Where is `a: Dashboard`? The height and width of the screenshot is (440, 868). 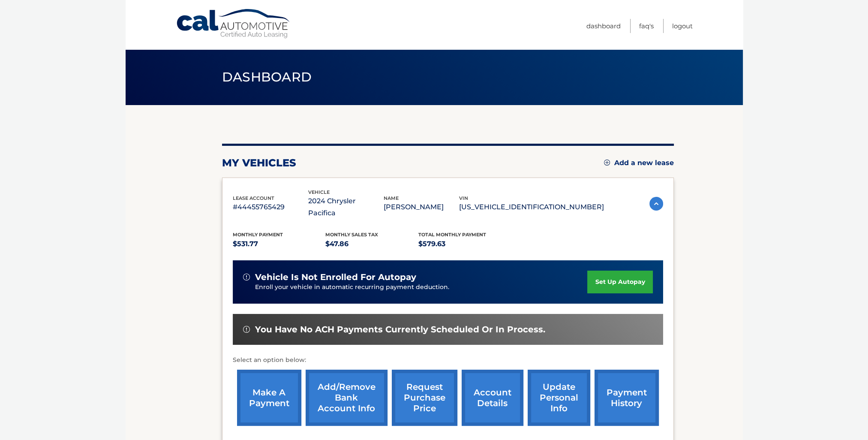
a: Dashboard is located at coordinates (603, 26).